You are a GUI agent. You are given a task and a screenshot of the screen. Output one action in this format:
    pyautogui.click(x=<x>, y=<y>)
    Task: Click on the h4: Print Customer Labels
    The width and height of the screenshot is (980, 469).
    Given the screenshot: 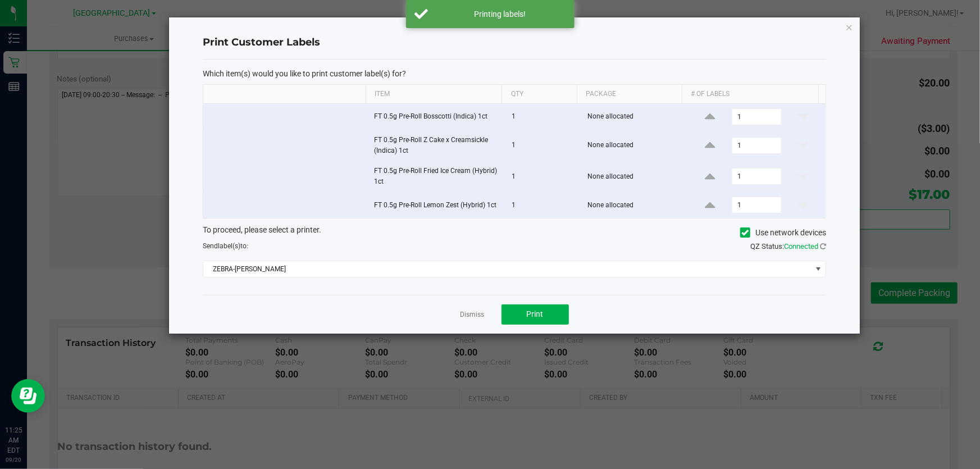 What is the action you would take?
    pyautogui.click(x=514, y=43)
    